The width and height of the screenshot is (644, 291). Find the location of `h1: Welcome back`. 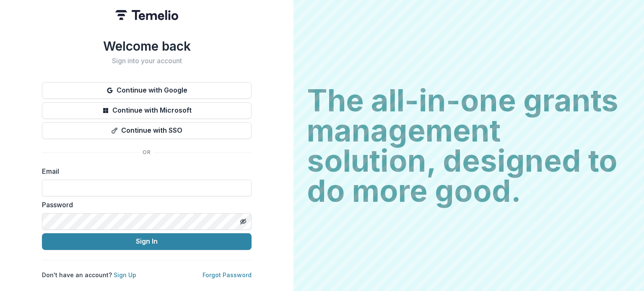

h1: Welcome back is located at coordinates (147, 46).